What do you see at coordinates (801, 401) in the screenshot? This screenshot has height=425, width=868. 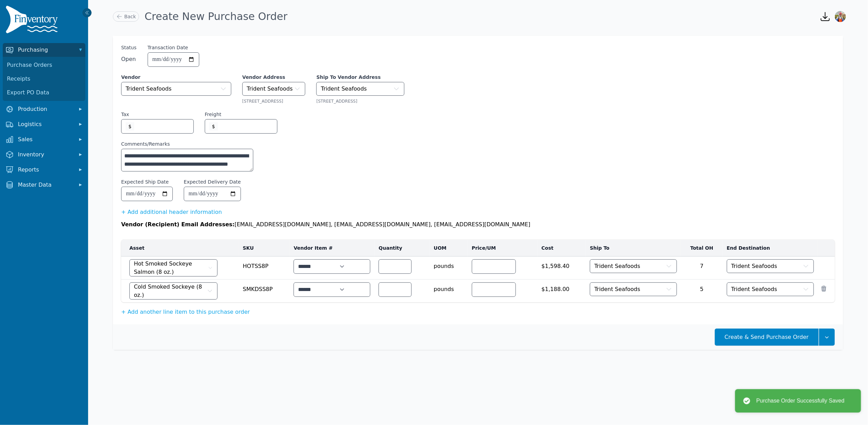 I see `div: Purchase Order Successfully Saved` at bounding box center [801, 401].